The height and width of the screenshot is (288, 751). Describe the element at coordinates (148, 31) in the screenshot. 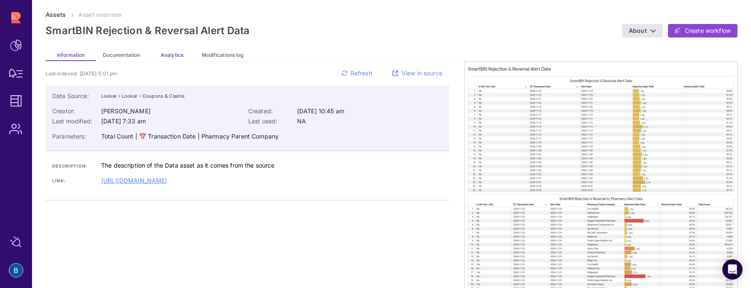

I see `p: SmartBIN Rejection & Reversal Alert Data` at that location.